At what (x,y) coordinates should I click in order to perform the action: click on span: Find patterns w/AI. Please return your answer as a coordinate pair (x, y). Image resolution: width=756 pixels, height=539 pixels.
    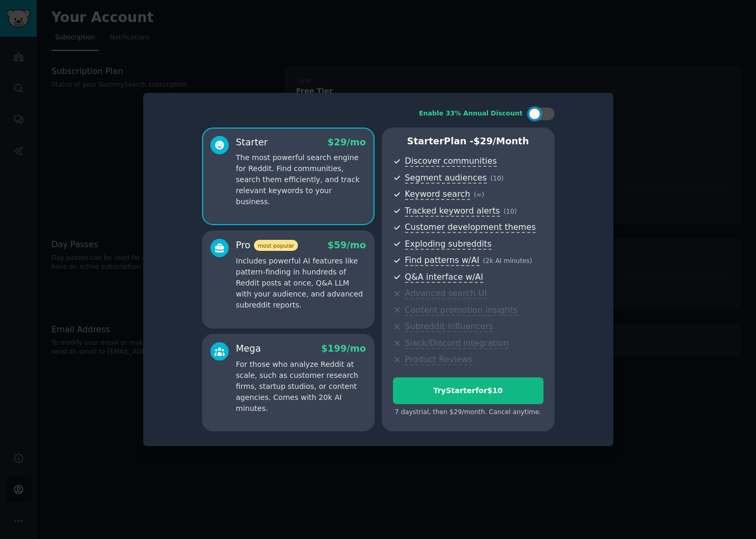
    Looking at the image, I should click on (443, 260).